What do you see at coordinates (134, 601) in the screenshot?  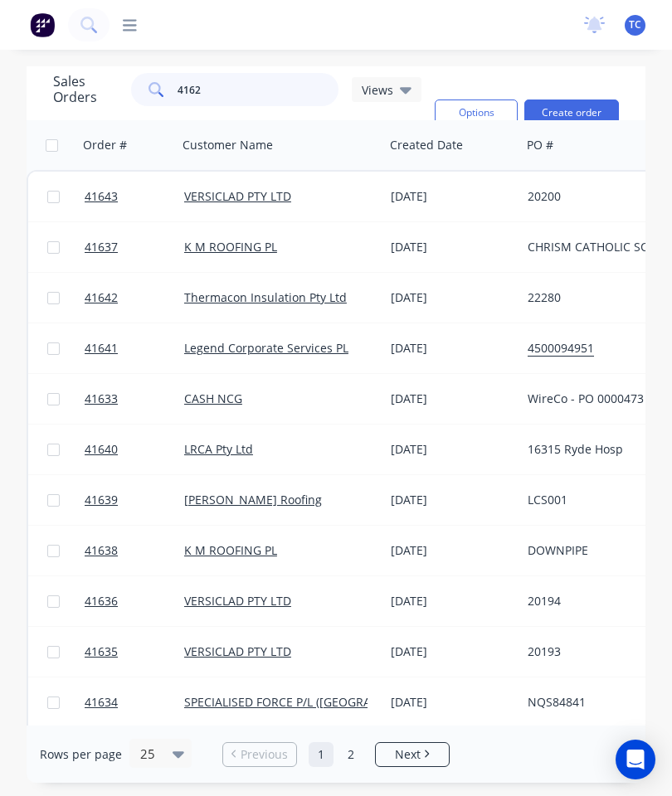 I see `a: 41636` at bounding box center [134, 601].